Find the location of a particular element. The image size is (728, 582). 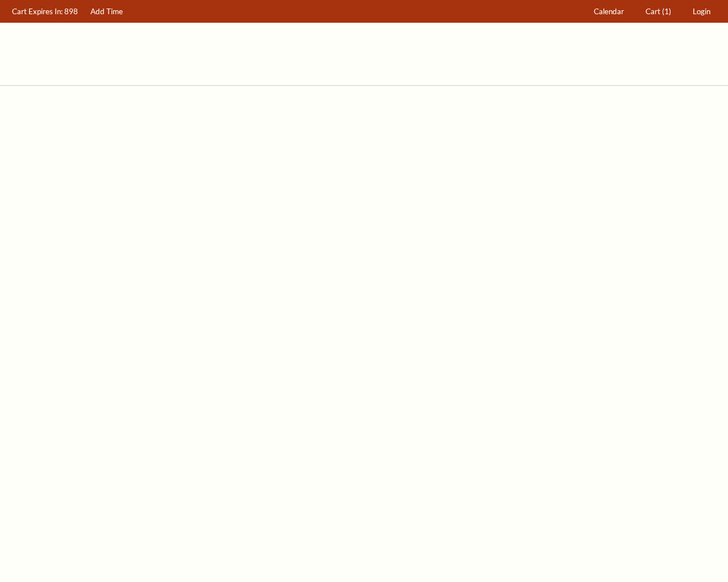

a: Calendar is located at coordinates (609, 11).